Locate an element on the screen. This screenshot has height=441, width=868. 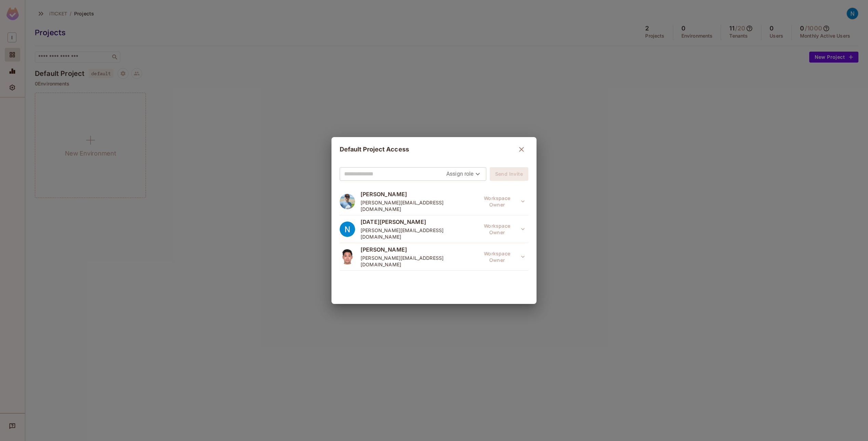
button: Send Invite is located at coordinates (509, 174).